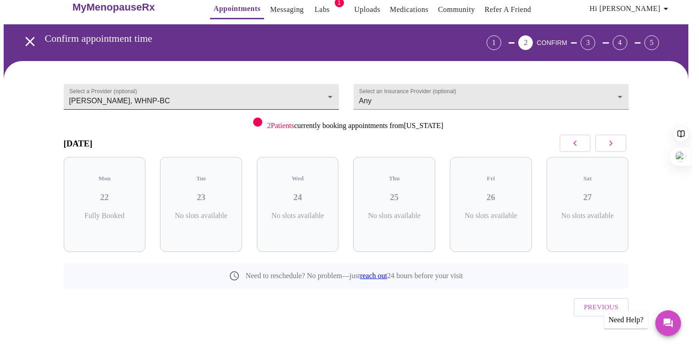 The height and width of the screenshot is (347, 692). Describe the element at coordinates (626, 320) in the screenshot. I see `div: Need Help?` at that location.